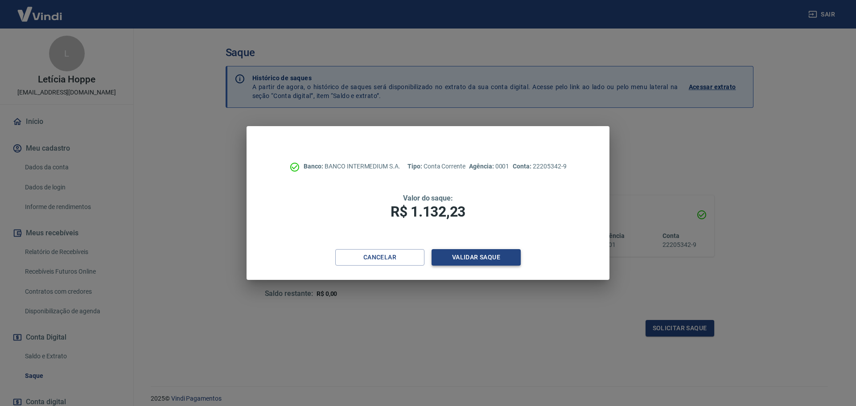 This screenshot has width=856, height=406. What do you see at coordinates (428, 198) in the screenshot?
I see `span: Valor do saque:` at bounding box center [428, 198].